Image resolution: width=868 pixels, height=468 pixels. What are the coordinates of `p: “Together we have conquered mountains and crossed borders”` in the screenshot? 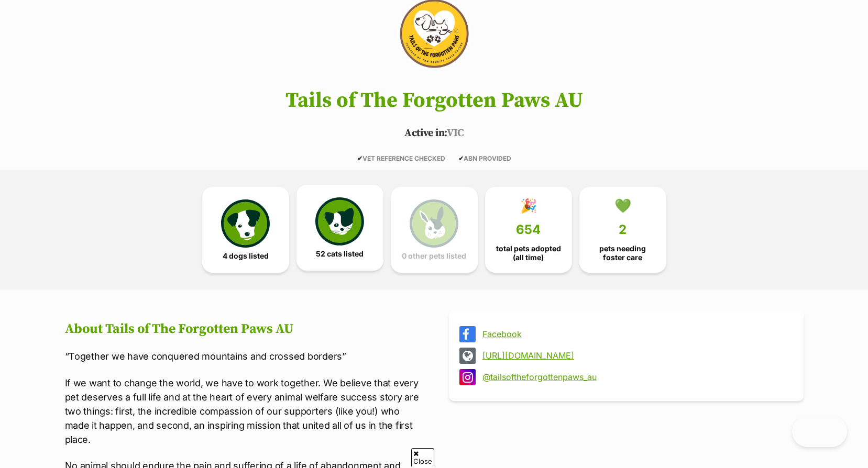 It's located at (242, 356).